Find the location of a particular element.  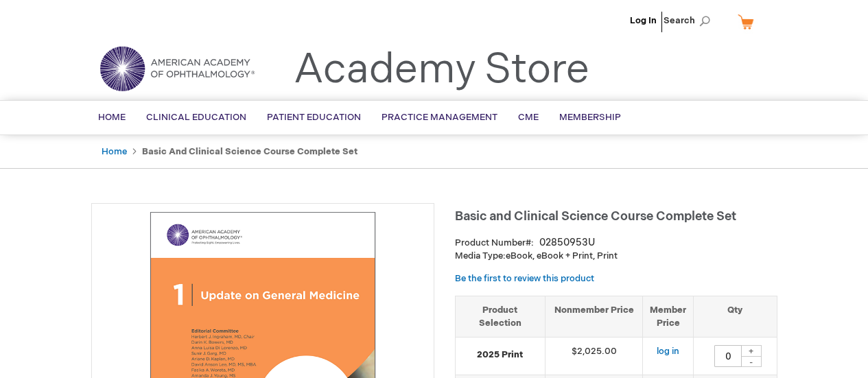

span: Search is located at coordinates (689, 21).